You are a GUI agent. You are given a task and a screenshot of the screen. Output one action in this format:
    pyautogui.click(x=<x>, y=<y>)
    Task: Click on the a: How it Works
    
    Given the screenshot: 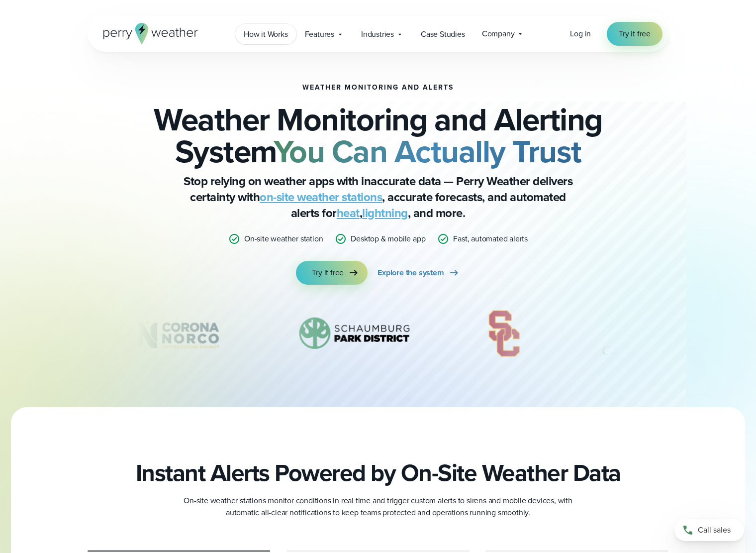 What is the action you would take?
    pyautogui.click(x=265, y=34)
    